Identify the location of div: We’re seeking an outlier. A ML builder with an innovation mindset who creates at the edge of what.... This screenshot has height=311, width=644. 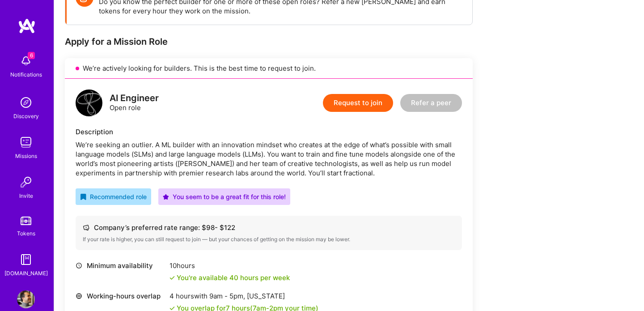
(268, 159).